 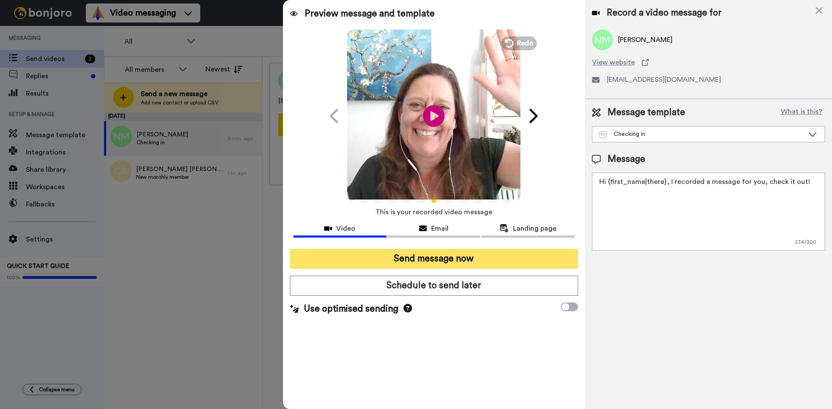 I want to click on span: Use optimised sending, so click(x=351, y=309).